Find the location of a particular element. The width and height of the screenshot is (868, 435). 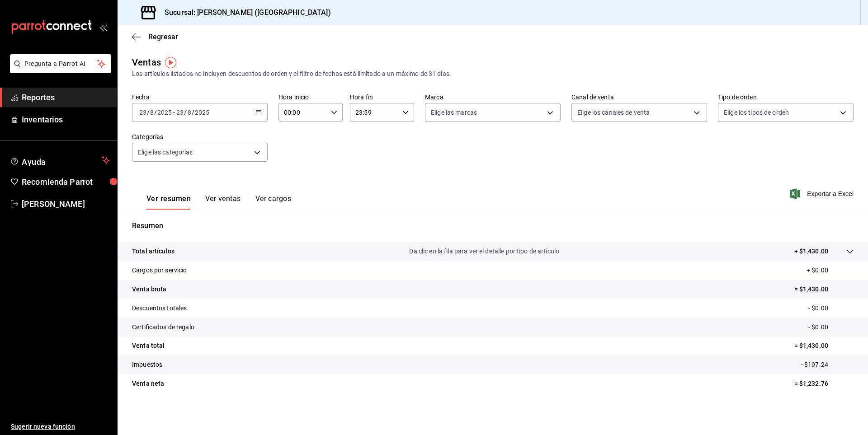

label: Marca is located at coordinates (493, 97).